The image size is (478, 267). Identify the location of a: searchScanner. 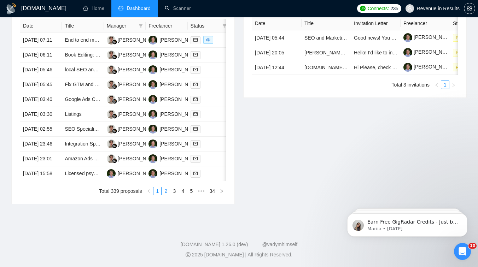
(178, 8).